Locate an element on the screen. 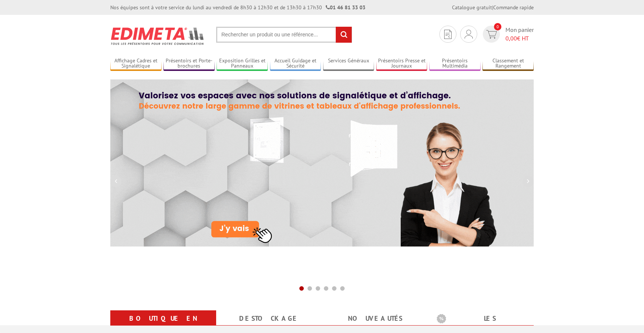 The height and width of the screenshot is (333, 644). a: Présentoirs Presse et Journaux is located at coordinates (402, 63).